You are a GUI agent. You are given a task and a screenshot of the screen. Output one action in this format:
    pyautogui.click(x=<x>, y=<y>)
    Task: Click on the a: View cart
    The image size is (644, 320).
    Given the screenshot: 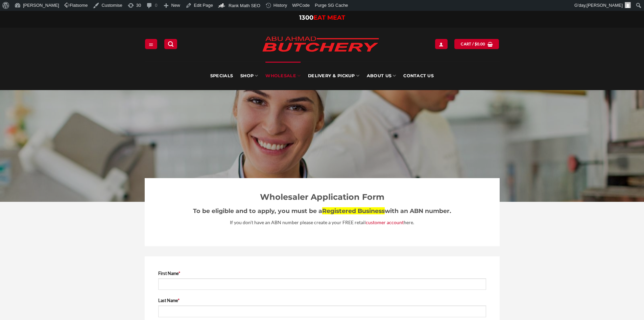 What is the action you would take?
    pyautogui.click(x=477, y=43)
    